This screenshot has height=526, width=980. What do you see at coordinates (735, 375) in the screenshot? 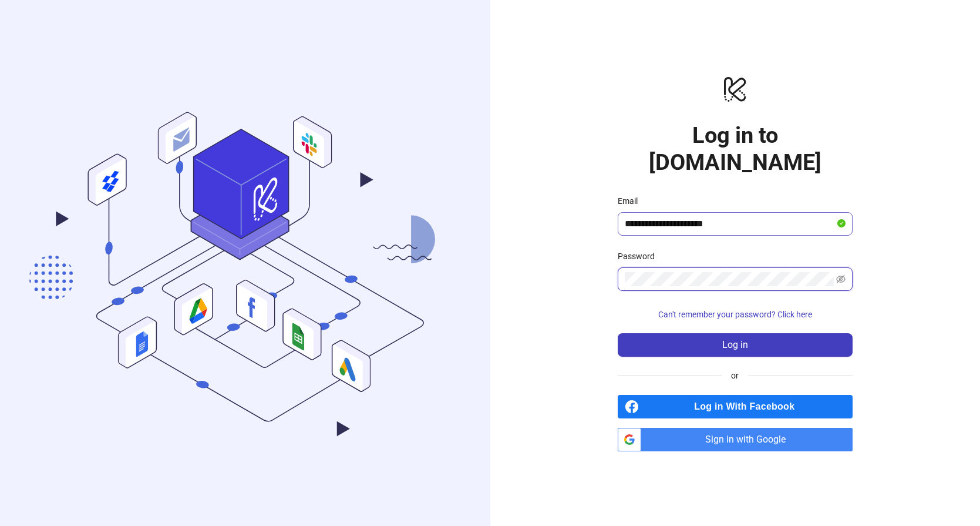
I see `span: or` at bounding box center [735, 375].